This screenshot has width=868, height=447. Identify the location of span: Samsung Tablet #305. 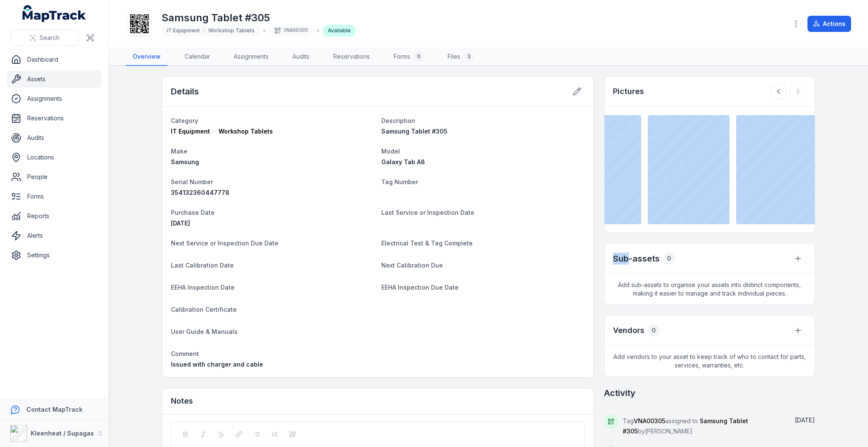
(414, 131).